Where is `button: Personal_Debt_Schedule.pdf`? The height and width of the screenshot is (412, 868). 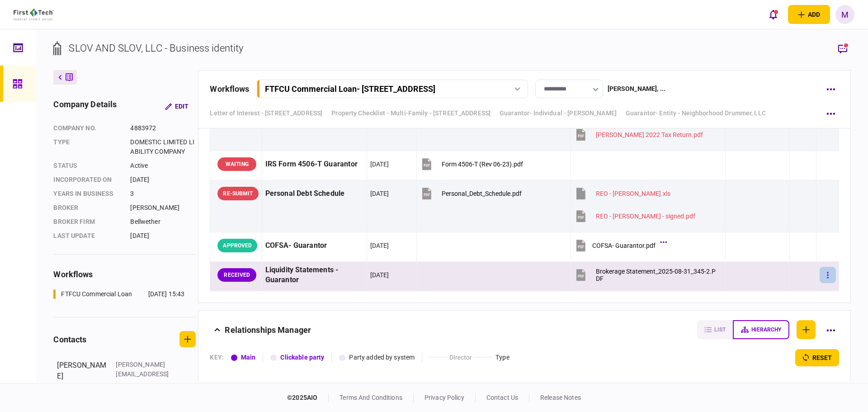 button: Personal_Debt_Schedule.pdf is located at coordinates (470, 193).